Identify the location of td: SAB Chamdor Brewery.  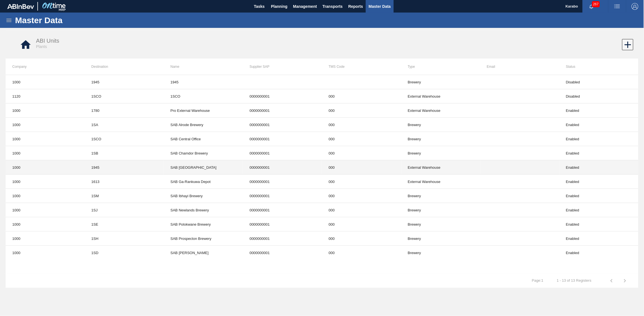
(203, 153).